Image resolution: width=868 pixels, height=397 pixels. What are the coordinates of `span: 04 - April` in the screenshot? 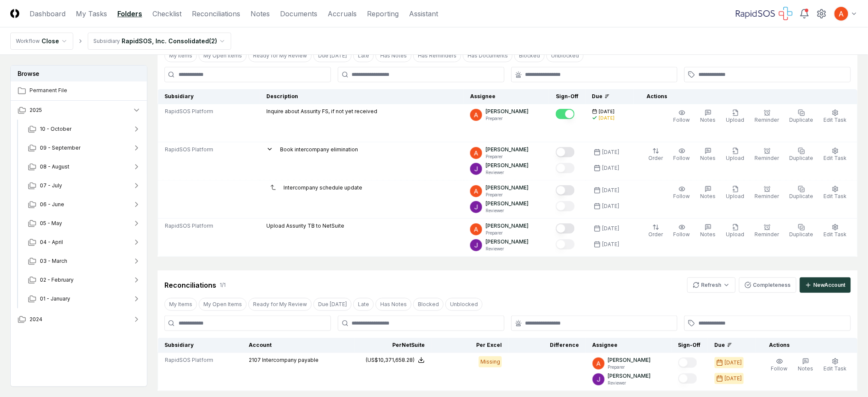 It's located at (51, 242).